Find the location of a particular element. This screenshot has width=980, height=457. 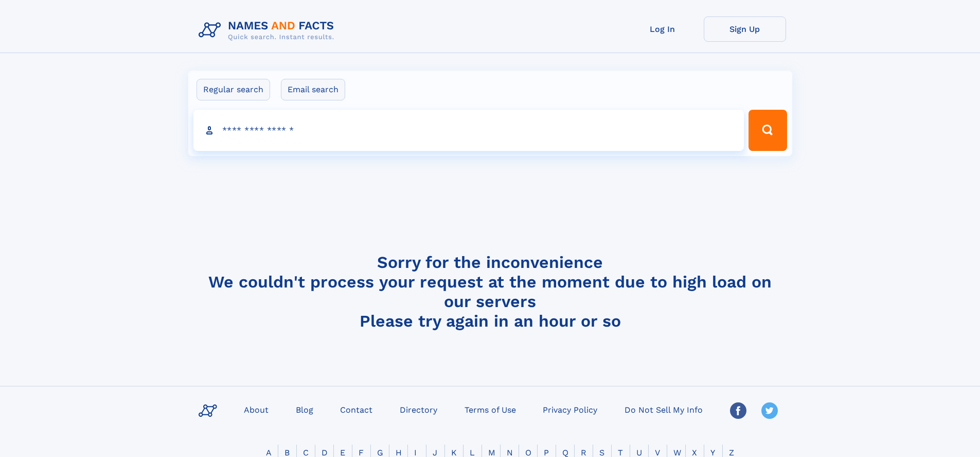

a: Privacy Policy is located at coordinates (570, 409).